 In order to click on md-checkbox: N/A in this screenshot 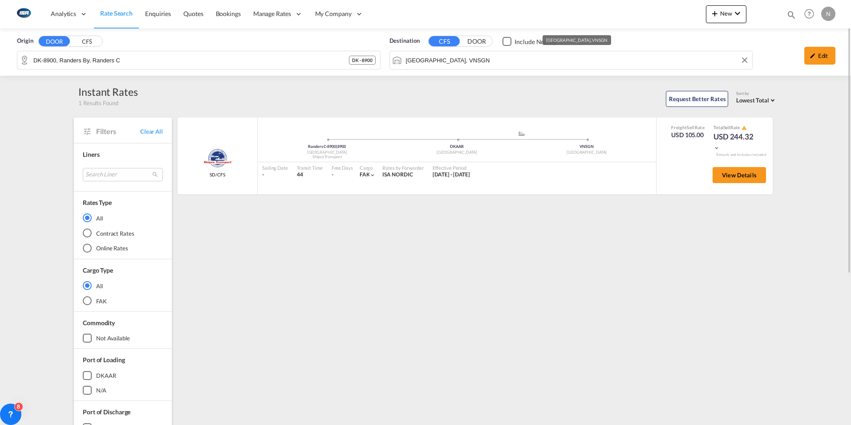, I will do `click(123, 390)`.